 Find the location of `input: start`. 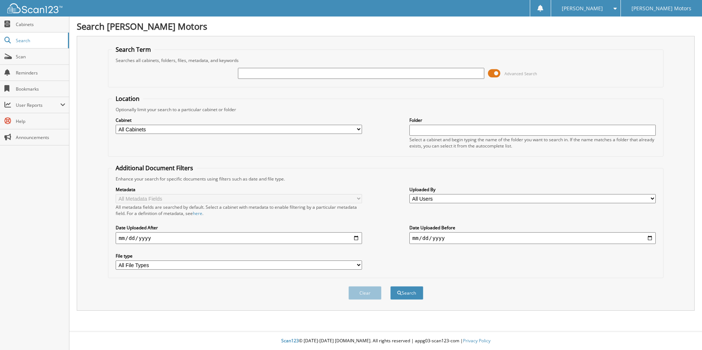

input: start is located at coordinates (239, 238).